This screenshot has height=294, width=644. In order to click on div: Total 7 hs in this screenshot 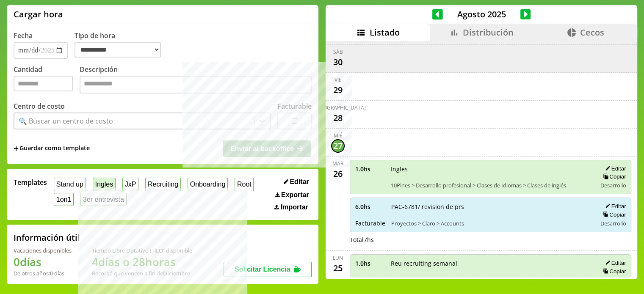, I will do `click(490, 239)`.